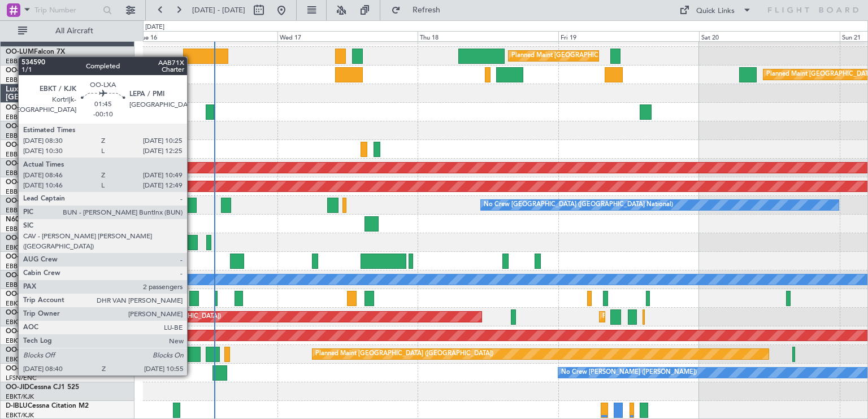 The image size is (868, 419). Describe the element at coordinates (67, 31) in the screenshot. I see `button: All Aircraft` at that location.